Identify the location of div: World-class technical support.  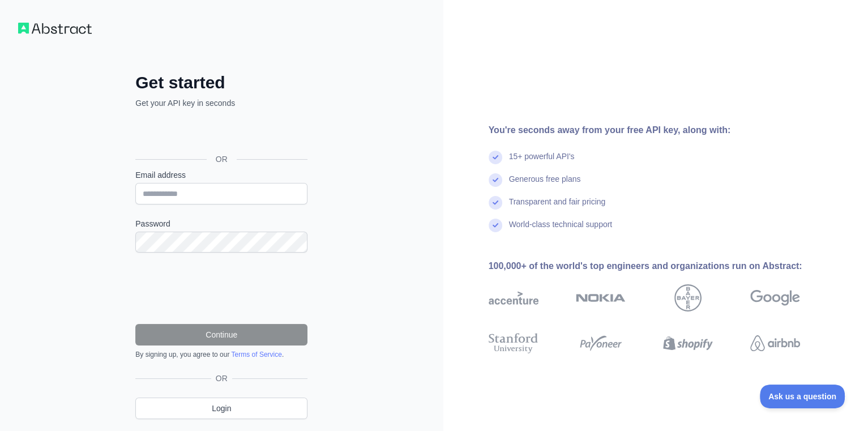
(561, 230).